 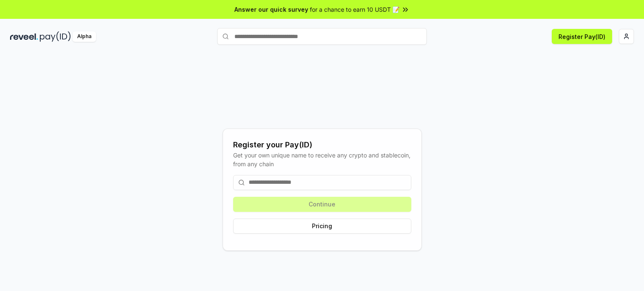 I want to click on div: Register your Pay(ID), so click(x=322, y=145).